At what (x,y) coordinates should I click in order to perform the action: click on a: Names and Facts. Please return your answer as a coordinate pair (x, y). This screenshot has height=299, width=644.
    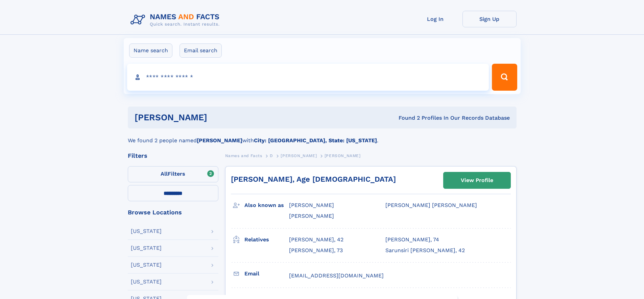
    Looking at the image, I should click on (244, 156).